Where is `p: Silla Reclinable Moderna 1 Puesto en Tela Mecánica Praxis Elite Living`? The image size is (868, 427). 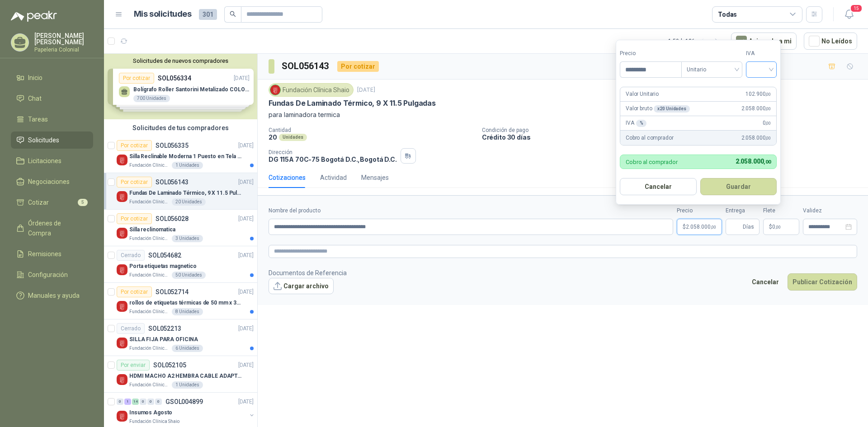
p: Silla Reclinable Moderna 1 Puesto en Tela Mecánica Praxis Elite Living is located at coordinates (186, 156).